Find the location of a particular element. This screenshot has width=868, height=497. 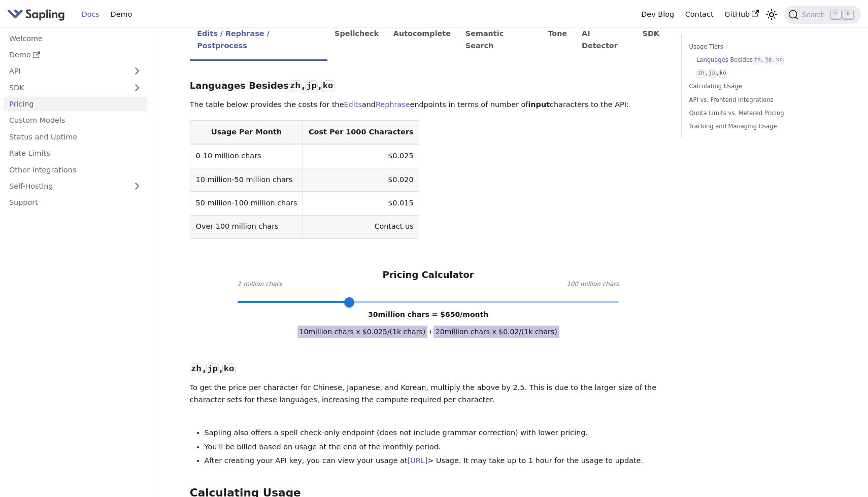

button: Search (Command+K) is located at coordinates (823, 15).